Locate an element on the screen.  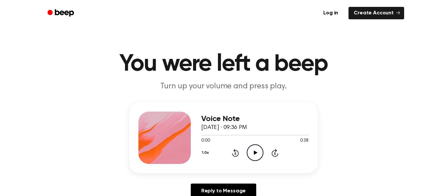
a: Log in is located at coordinates (330, 13).